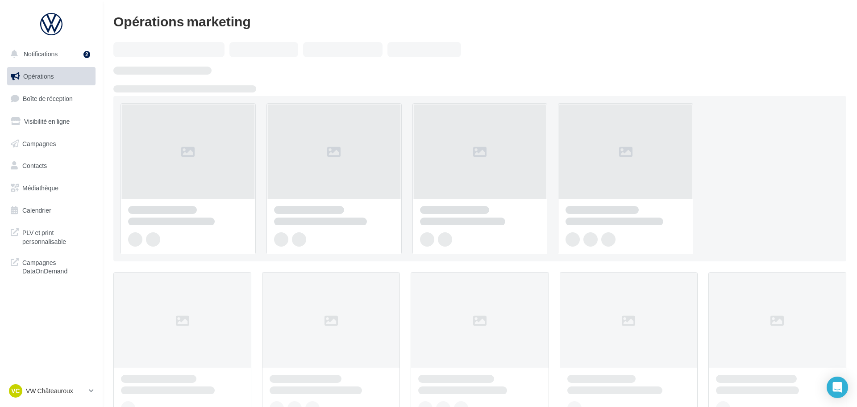  Describe the element at coordinates (51, 210) in the screenshot. I see `a: Calendrier` at that location.